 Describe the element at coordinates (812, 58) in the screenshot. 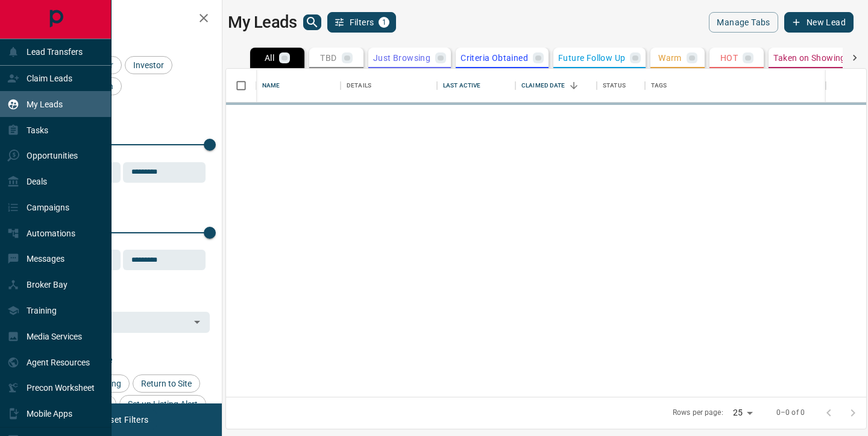

I see `p: Taken on Showings` at that location.